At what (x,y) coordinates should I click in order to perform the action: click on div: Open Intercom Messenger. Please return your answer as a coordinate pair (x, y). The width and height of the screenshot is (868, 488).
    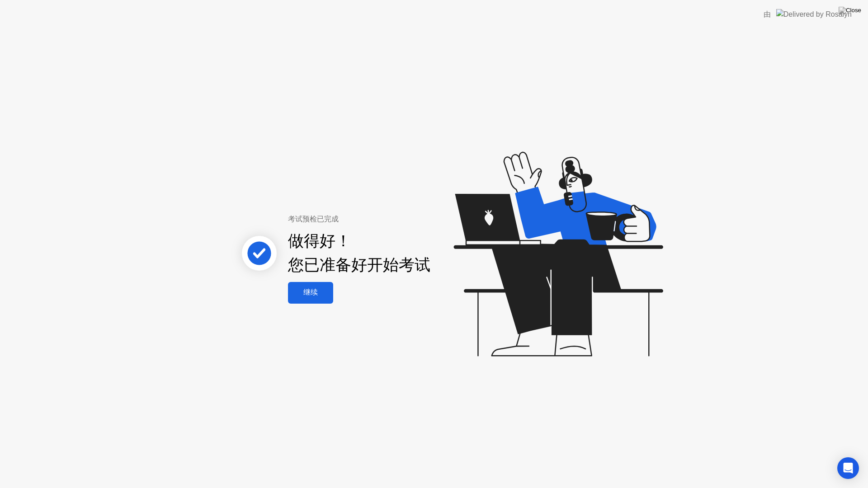
    Looking at the image, I should click on (848, 468).